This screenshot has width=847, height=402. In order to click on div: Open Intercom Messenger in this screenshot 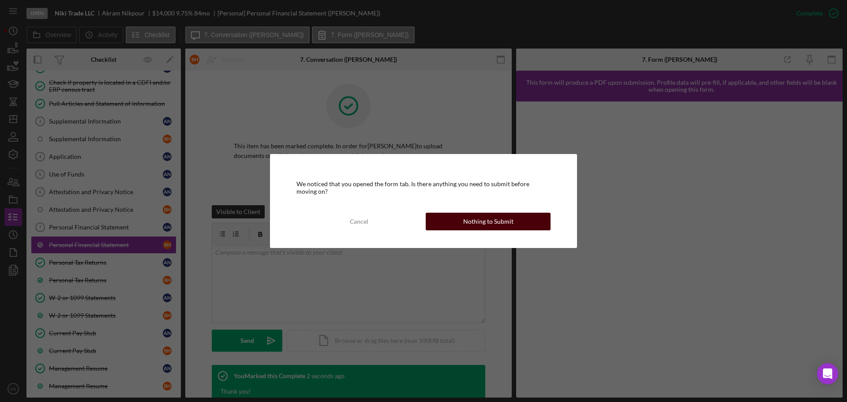, I will do `click(828, 374)`.